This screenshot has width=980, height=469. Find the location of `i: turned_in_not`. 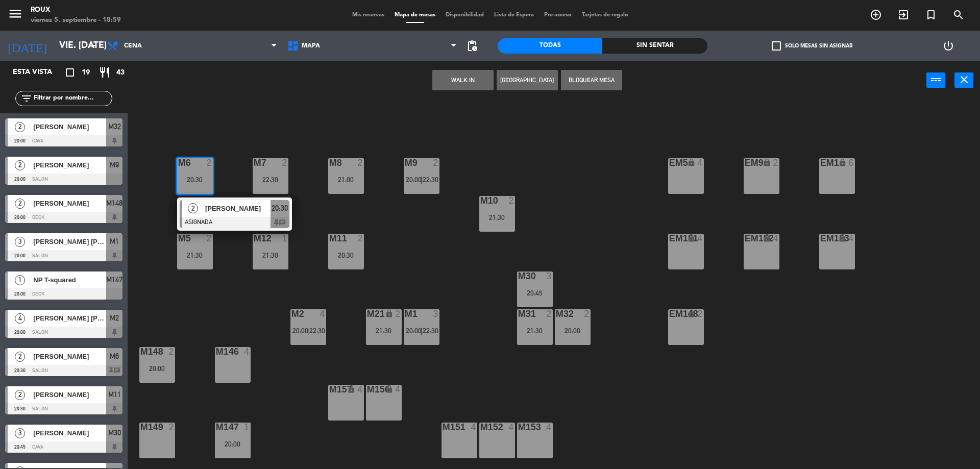

i: turned_in_not is located at coordinates (930, 14).